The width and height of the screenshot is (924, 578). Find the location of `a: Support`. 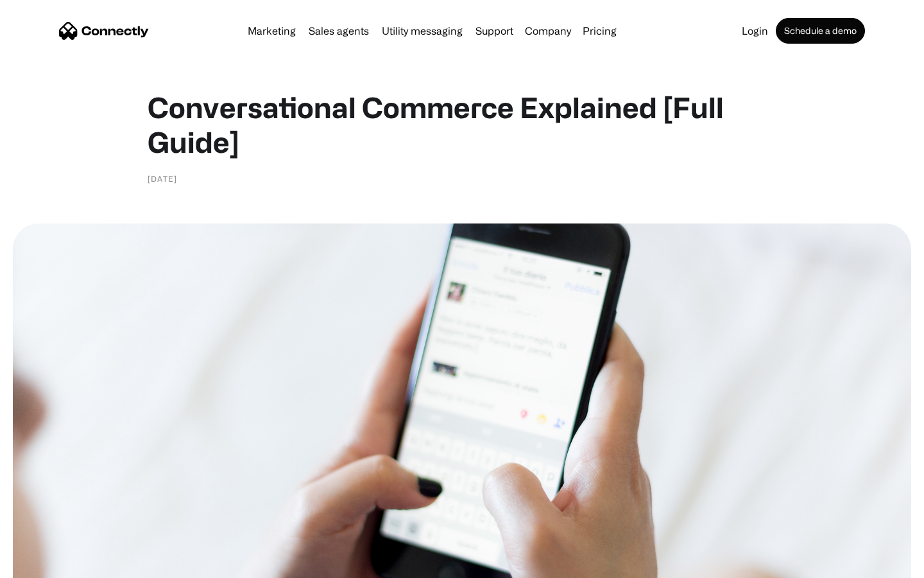

a: Support is located at coordinates (494, 31).